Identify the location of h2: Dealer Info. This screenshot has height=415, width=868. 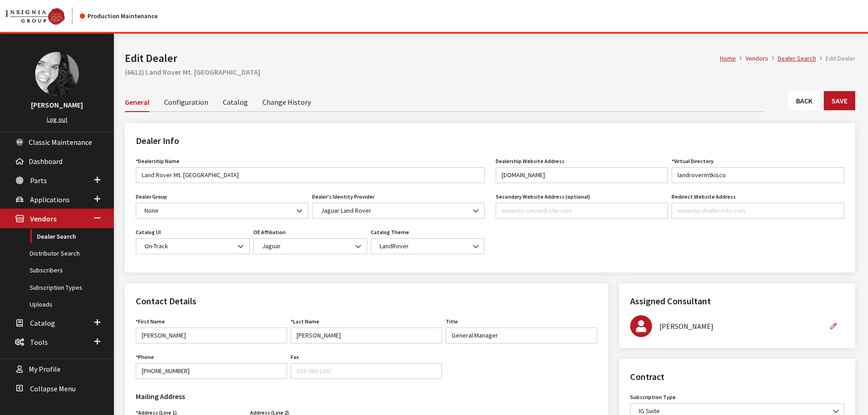
(490, 140).